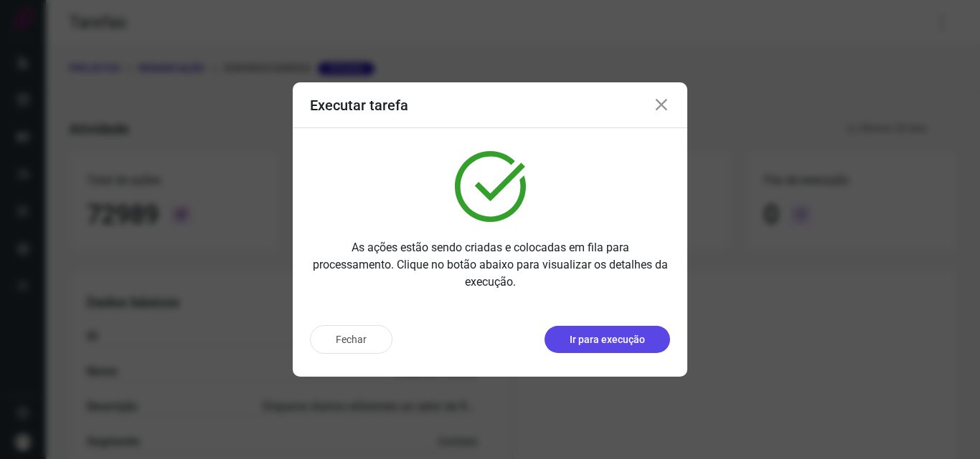  I want to click on p: As ações estão sendo criadas e colocadas em fila para processamento. Clique no botão abaixo para ..., so click(490, 265).